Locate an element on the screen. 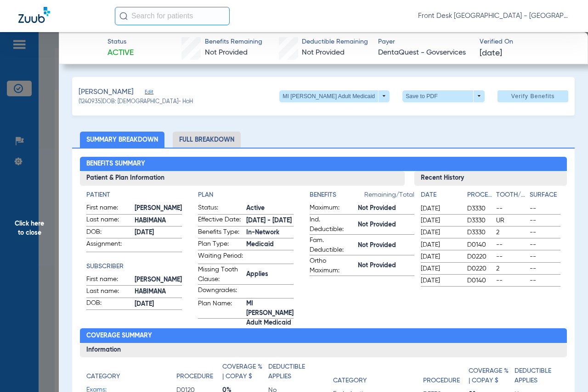  span: Effective Date: is located at coordinates (220, 220).